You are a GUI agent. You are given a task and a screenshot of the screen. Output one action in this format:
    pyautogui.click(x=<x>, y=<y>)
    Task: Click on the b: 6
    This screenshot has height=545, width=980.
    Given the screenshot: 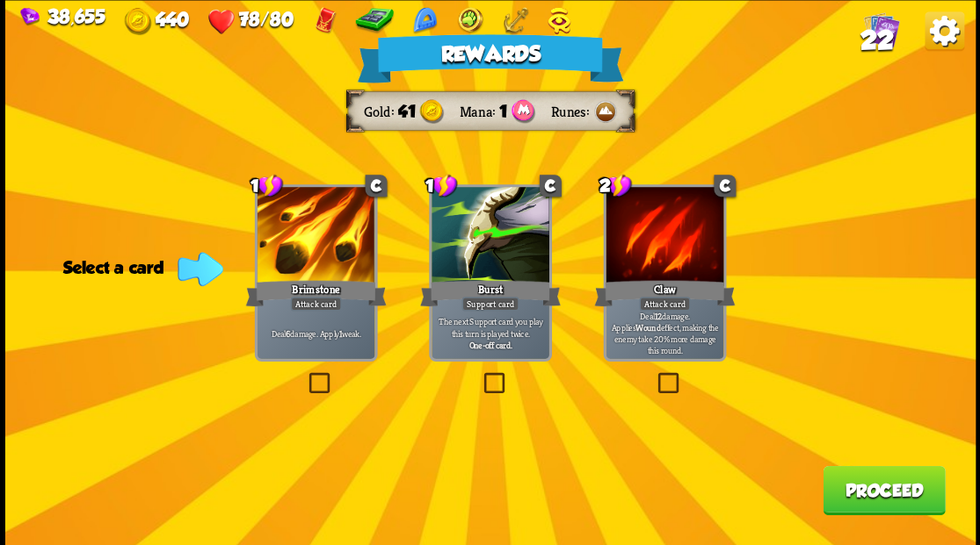 What is the action you would take?
    pyautogui.click(x=287, y=332)
    